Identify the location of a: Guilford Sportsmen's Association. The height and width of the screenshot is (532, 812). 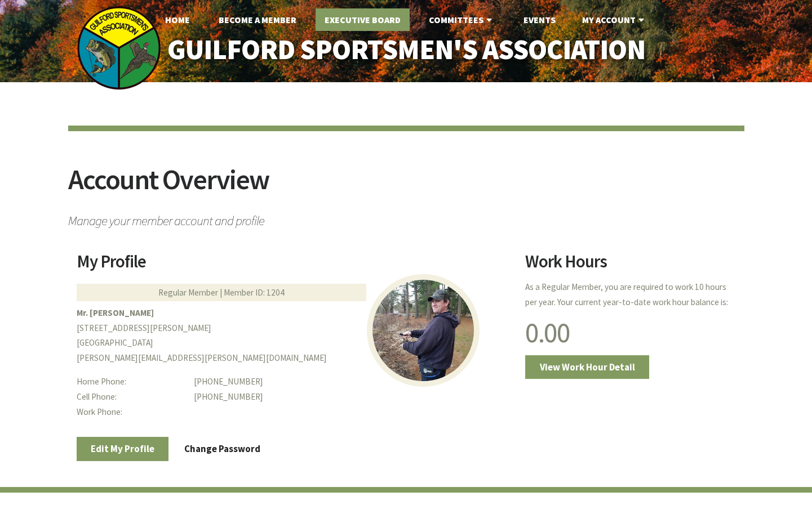
(406, 49).